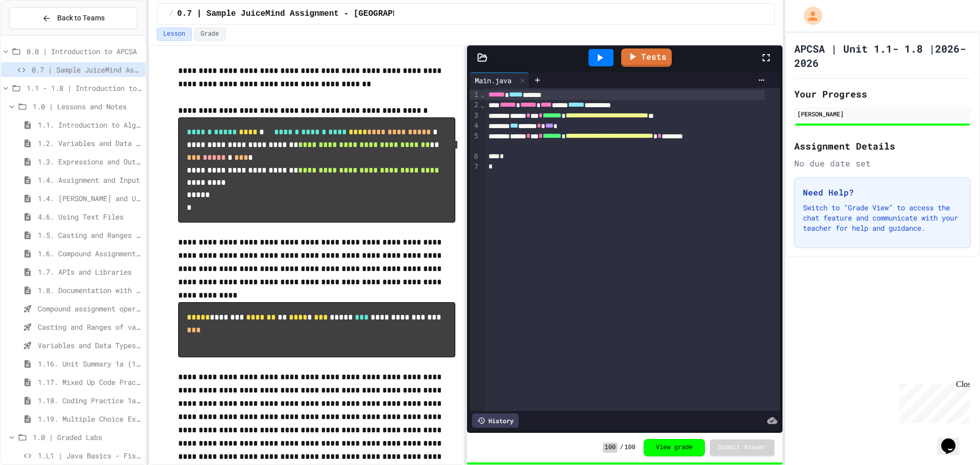 This screenshot has width=980, height=465. I want to click on span: Submit Answer, so click(742, 448).